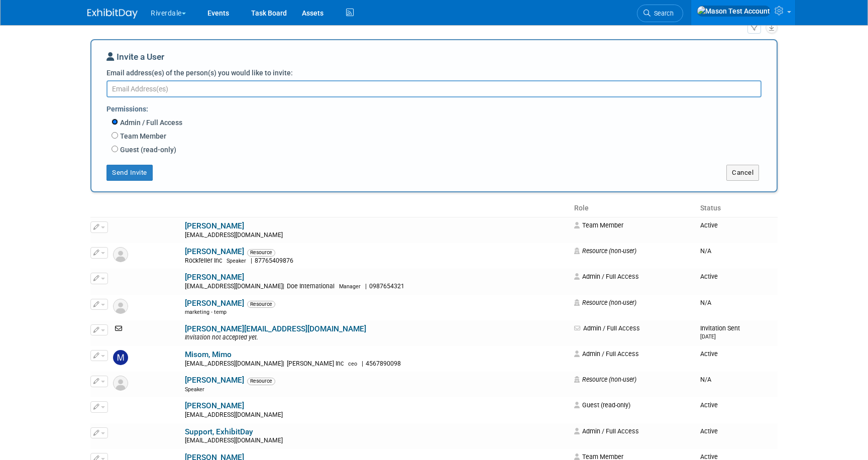 The height and width of the screenshot is (460, 868). Describe the element at coordinates (352, 363) in the screenshot. I see `span: ceo` at that location.